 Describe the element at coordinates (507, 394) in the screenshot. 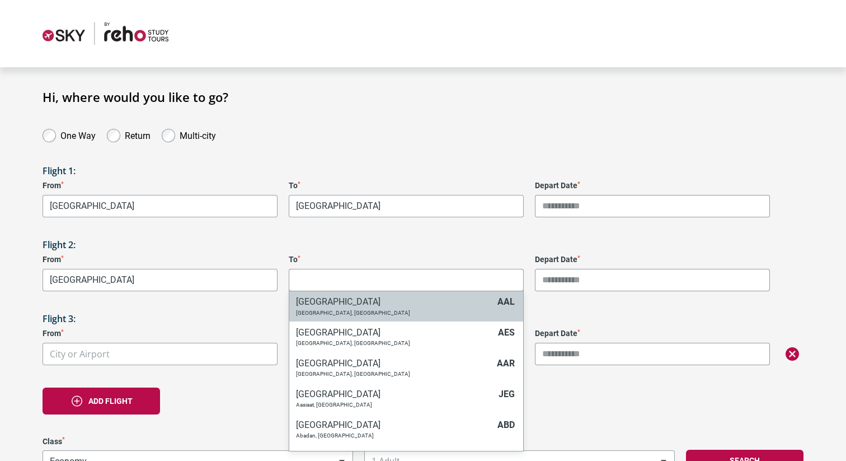

I see `span: JEG` at that location.